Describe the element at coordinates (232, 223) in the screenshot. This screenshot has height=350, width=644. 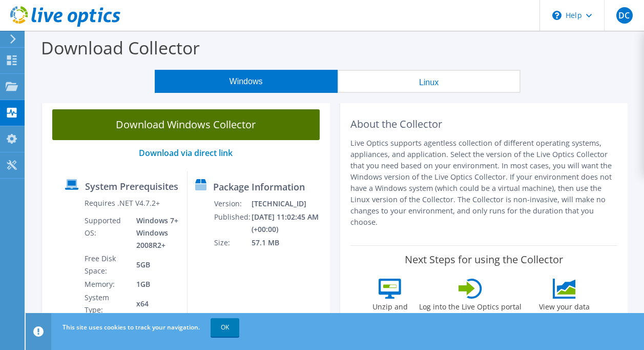
I see `td: Published:` at that location.